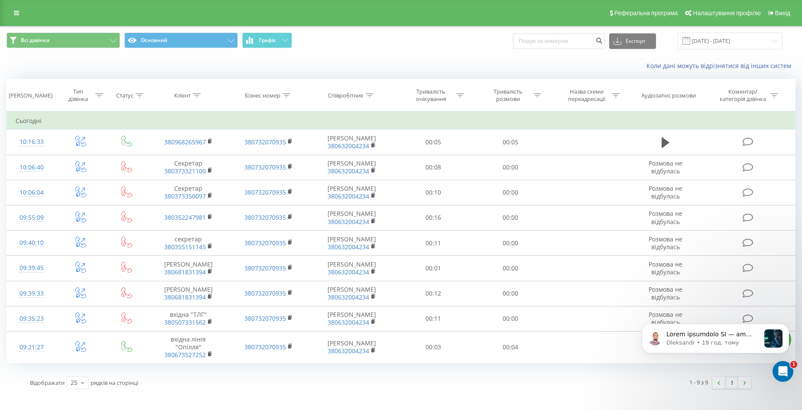 Image resolution: width=802 pixels, height=410 pixels. Describe the element at coordinates (84, 28) in the screenshot. I see `p: Lorem ipsumdolo SI — am consectetu adipi elitsedd eiusmodt, incididu utlabor etdolor m aliqua e a...` at that location.